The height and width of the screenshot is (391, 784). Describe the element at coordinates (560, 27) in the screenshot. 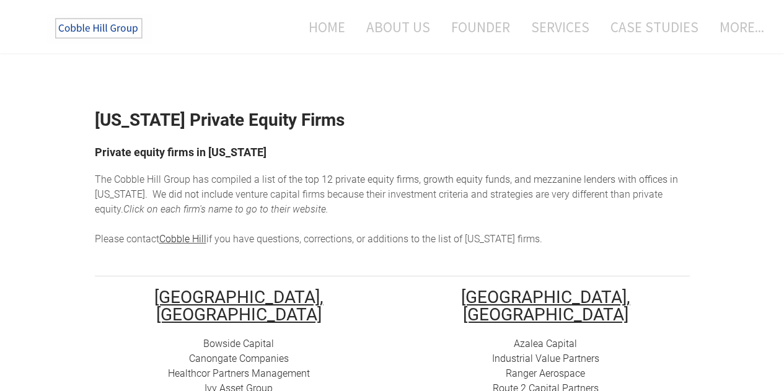

I see `a: Services` at that location.